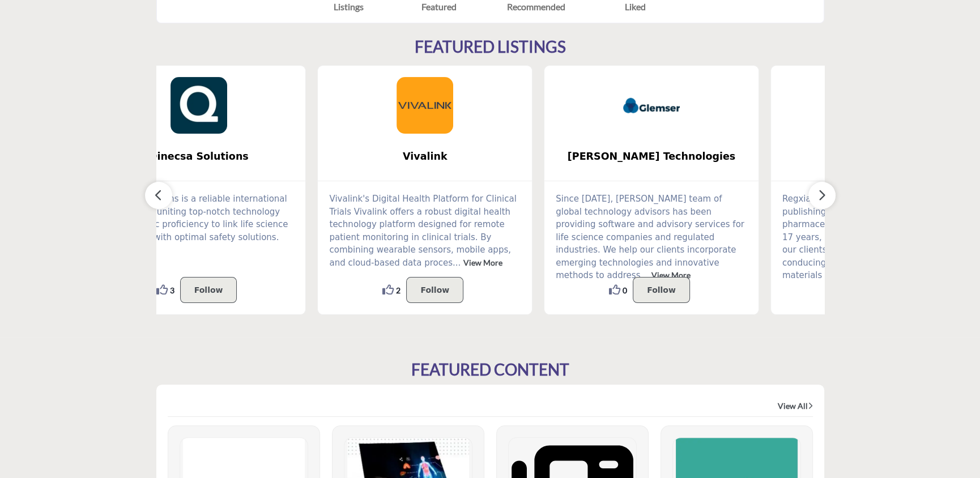  Describe the element at coordinates (172, 290) in the screenshot. I see `span: 3` at that location.